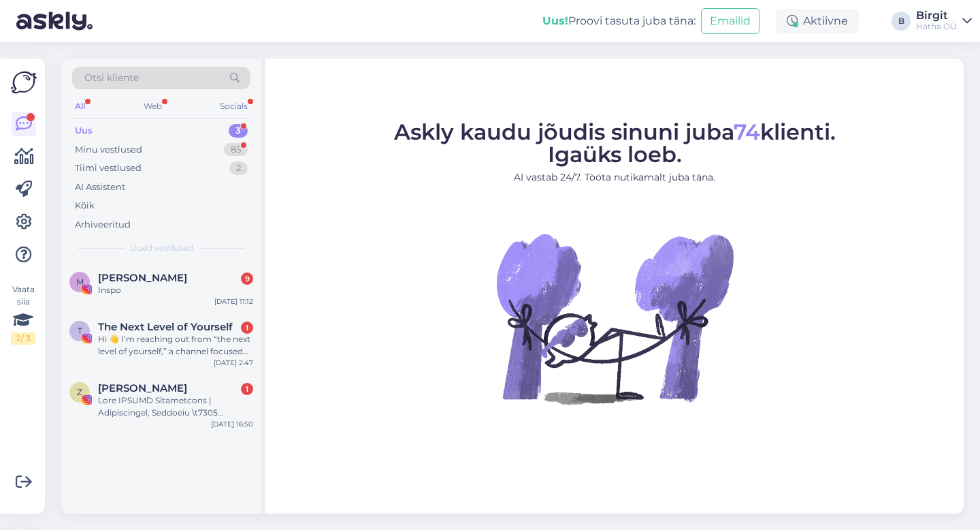 The height and width of the screenshot is (530, 980). What do you see at coordinates (108, 149) in the screenshot?
I see `div: Minu vestlused` at bounding box center [108, 149].